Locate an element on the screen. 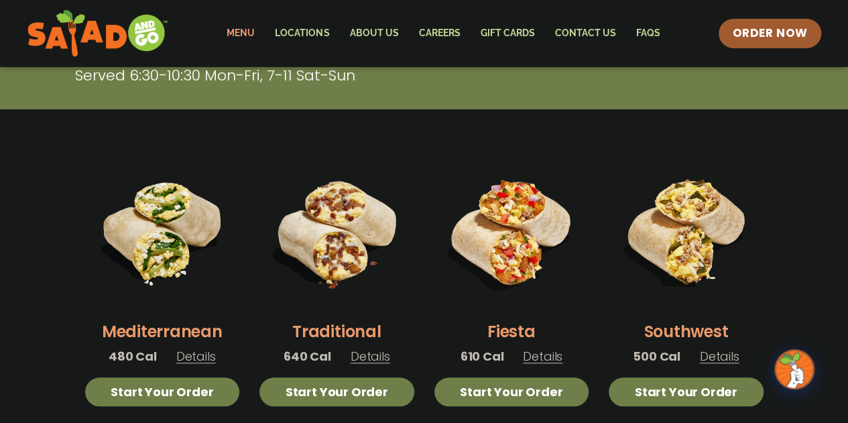  img: Product photo for Traditional is located at coordinates (337, 232).